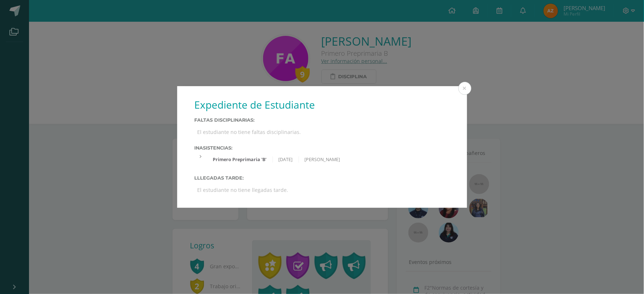  What do you see at coordinates (322, 189) in the screenshot?
I see `div: El estudiante no tiene llegadas tarde.` at bounding box center [322, 189].